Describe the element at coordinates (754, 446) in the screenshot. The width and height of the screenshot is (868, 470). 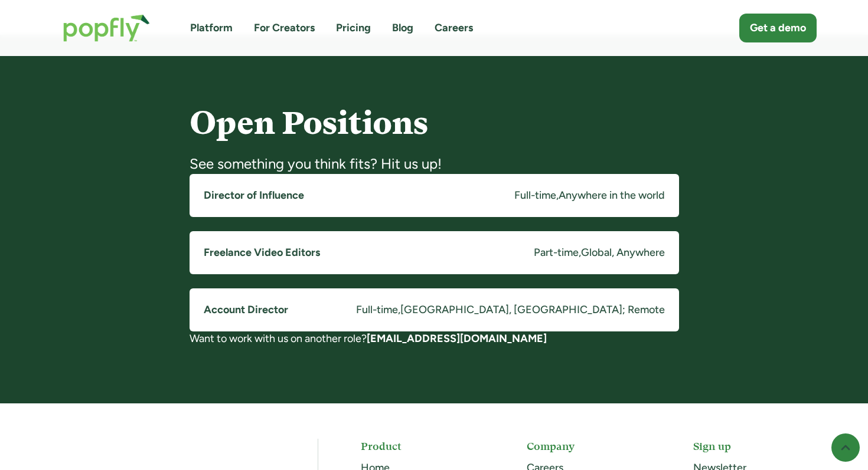
I see `h5: Sign up` at that location.